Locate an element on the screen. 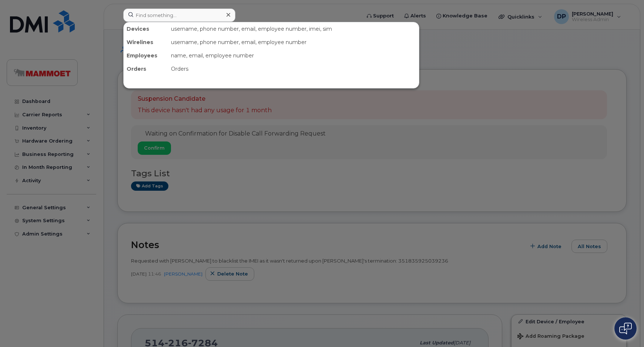 This screenshot has width=644, height=347. div: name, email, employee number is located at coordinates (294, 56).